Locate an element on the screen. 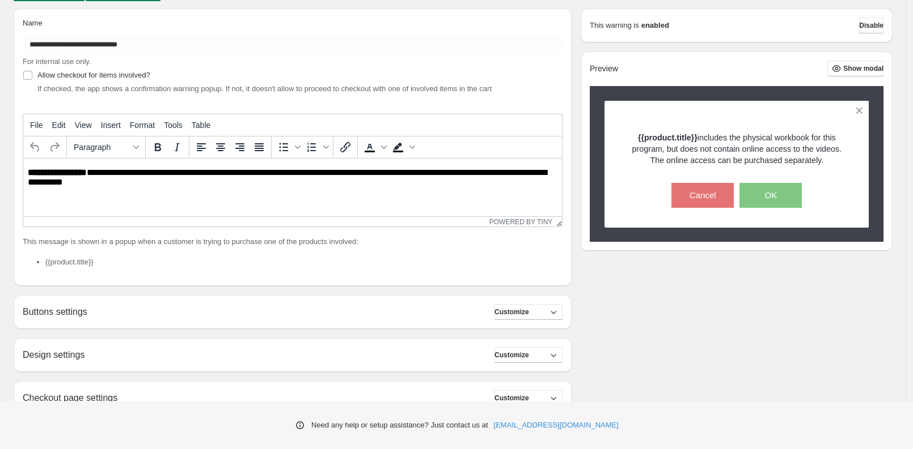  button: Cancel is located at coordinates (702, 196).